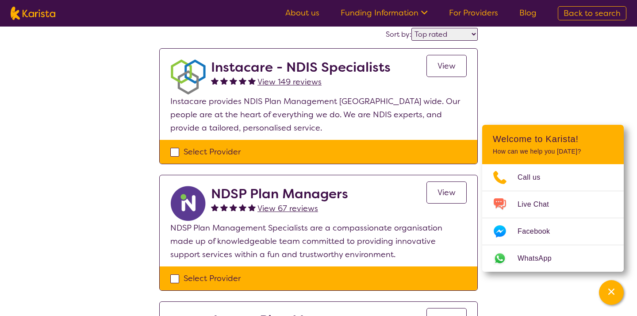 Image resolution: width=637 pixels, height=316 pixels. I want to click on label: Sort by:, so click(399, 34).